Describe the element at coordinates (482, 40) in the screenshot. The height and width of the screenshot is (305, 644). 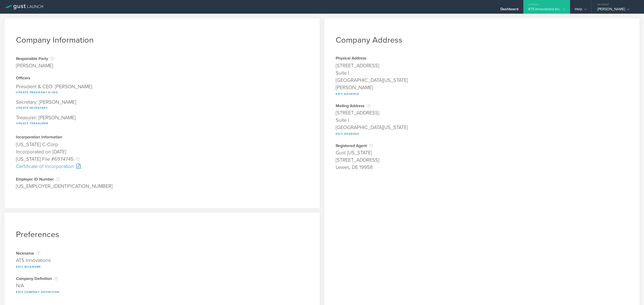
I see `h1: Company Address` at that location.